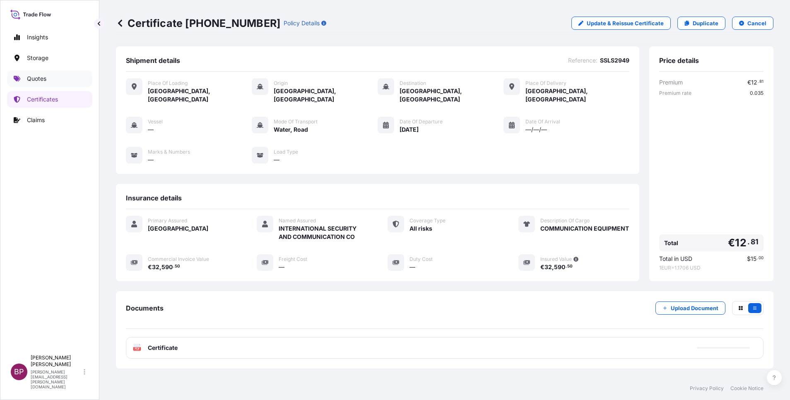  I want to click on a: Privacy Policy, so click(707, 389).